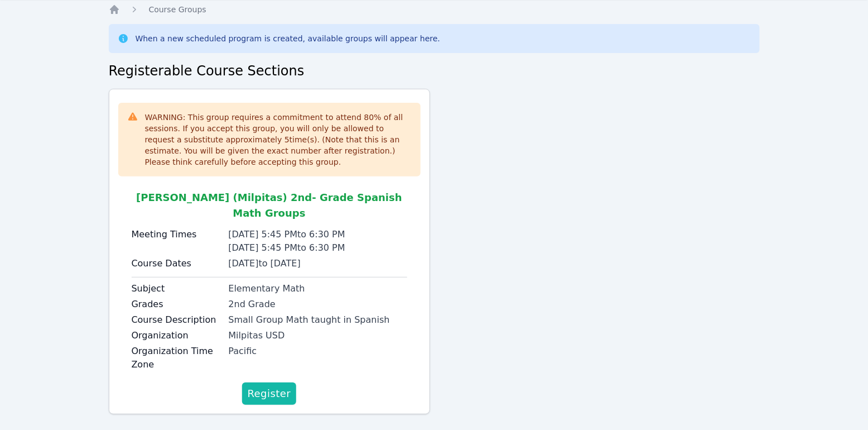 This screenshot has height=430, width=868. I want to click on a: Course Groups, so click(177, 9).